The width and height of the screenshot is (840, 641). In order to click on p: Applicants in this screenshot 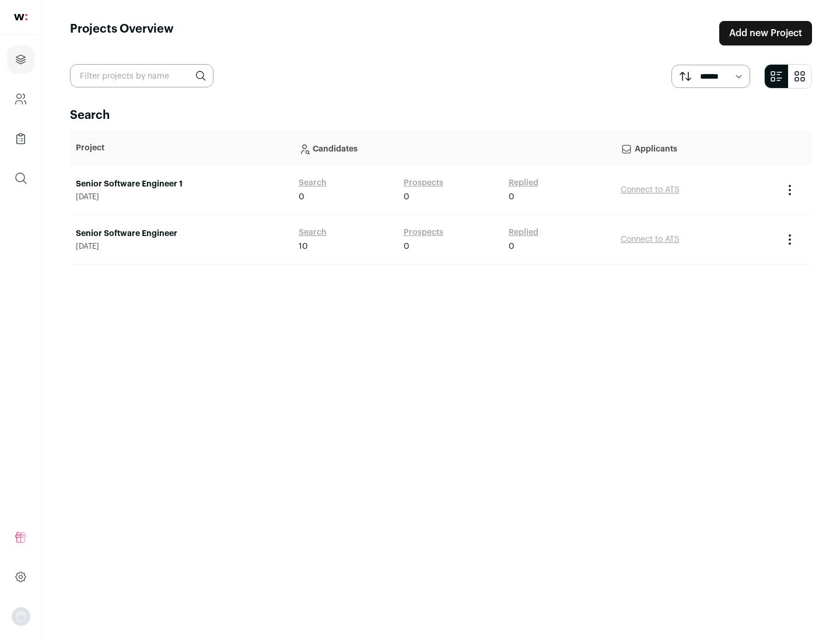, I will do `click(696, 148)`.